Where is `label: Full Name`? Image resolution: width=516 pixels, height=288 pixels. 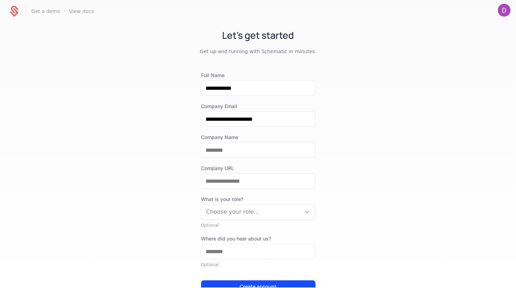
label: Full Name is located at coordinates (258, 75).